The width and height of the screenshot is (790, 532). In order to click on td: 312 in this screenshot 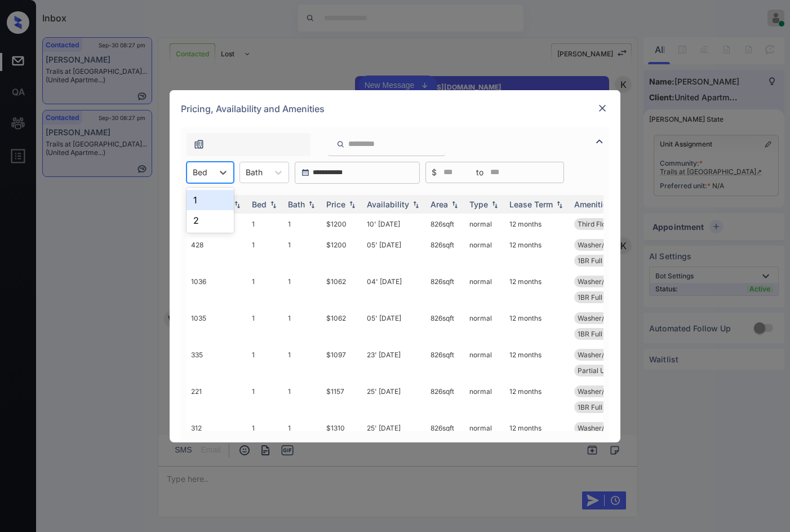, I will do `click(217, 435)`.